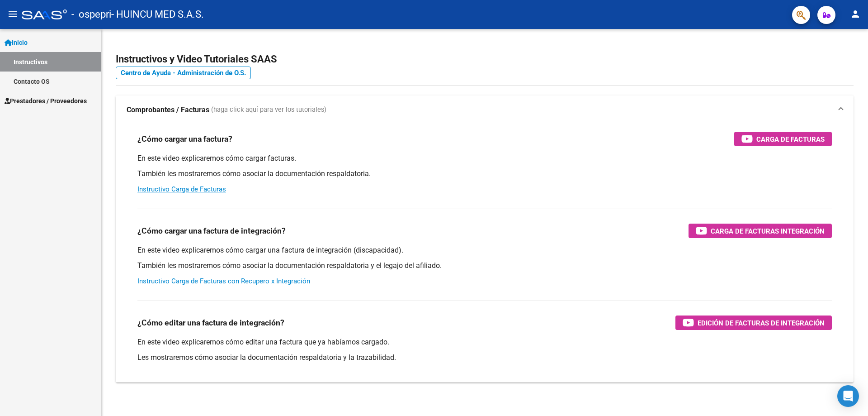 The height and width of the screenshot is (416, 868). What do you see at coordinates (485, 158) in the screenshot?
I see `p: En este video explicaremos cómo cargar facturas.` at bounding box center [485, 158].